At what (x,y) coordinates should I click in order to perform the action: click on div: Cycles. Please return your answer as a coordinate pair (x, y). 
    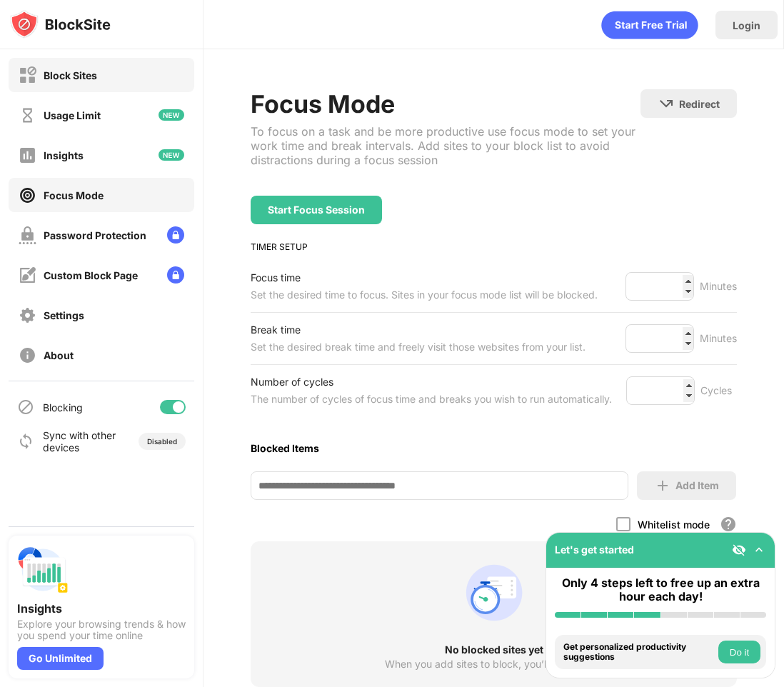
    Looking at the image, I should click on (719, 391).